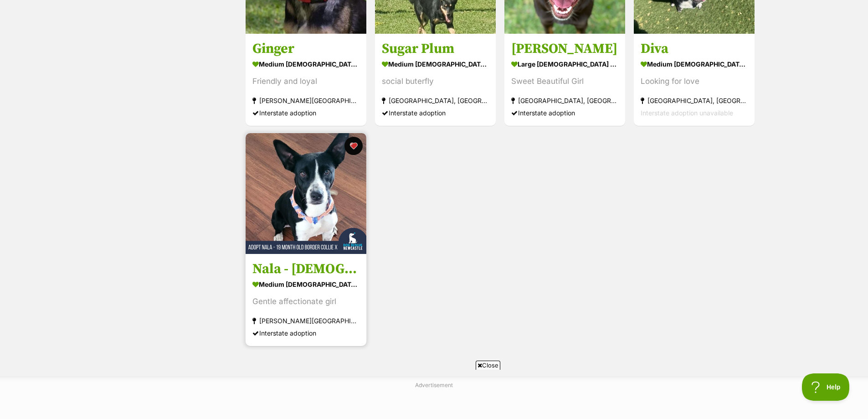 The width and height of the screenshot is (868, 419). I want to click on span: Close, so click(488, 365).